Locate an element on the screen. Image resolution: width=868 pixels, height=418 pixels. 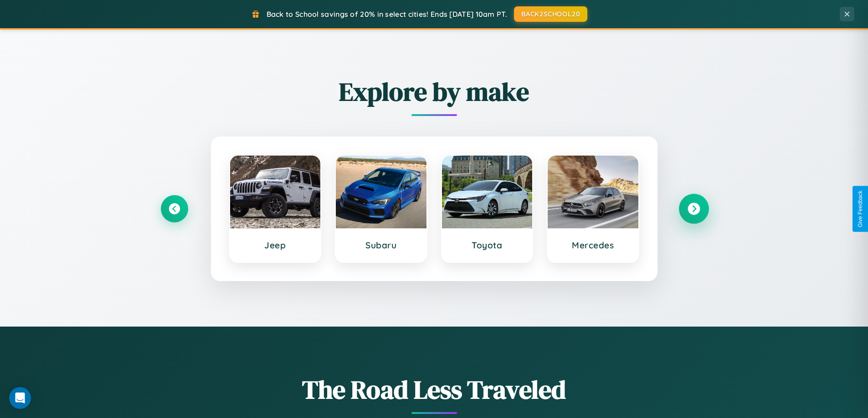
div: Open Intercom Messenger is located at coordinates (20, 398).